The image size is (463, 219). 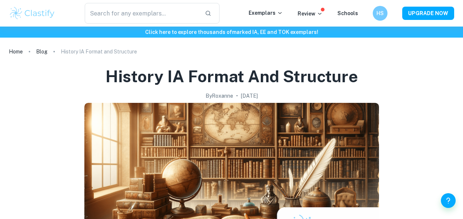 What do you see at coordinates (32, 13) in the screenshot?
I see `a: Clastify logo` at bounding box center [32, 13].